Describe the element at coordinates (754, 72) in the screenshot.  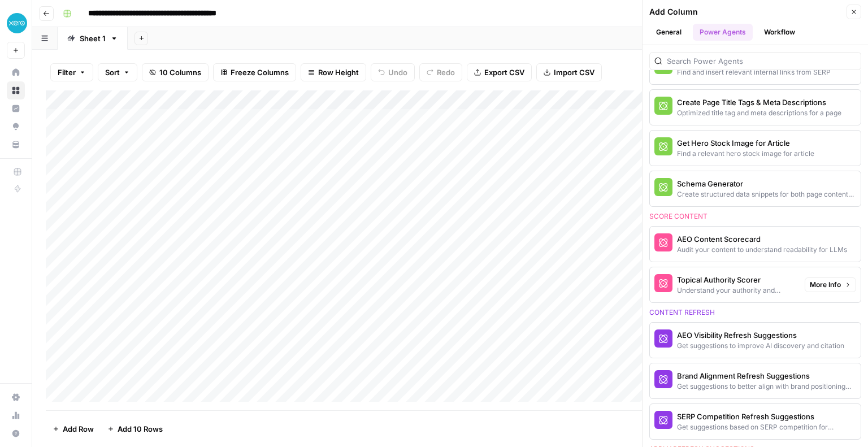
I see `div: Find and insert relevant internal links from SERP` at that location.